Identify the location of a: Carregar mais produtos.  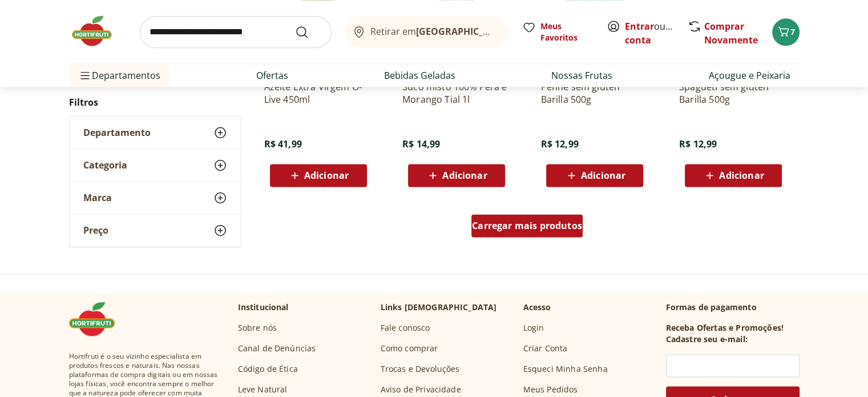
(526, 228).